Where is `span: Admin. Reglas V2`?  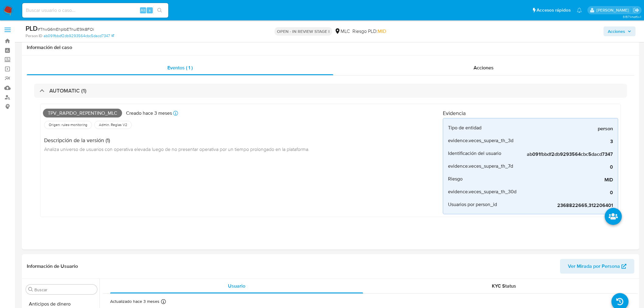
span: Admin. Reglas V2 is located at coordinates (113, 125).